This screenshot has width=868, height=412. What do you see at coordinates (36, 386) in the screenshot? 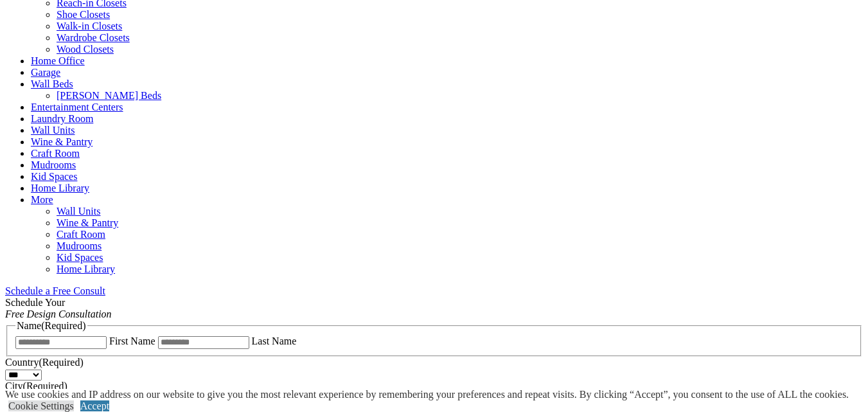
I see `label: City` at bounding box center [36, 386].